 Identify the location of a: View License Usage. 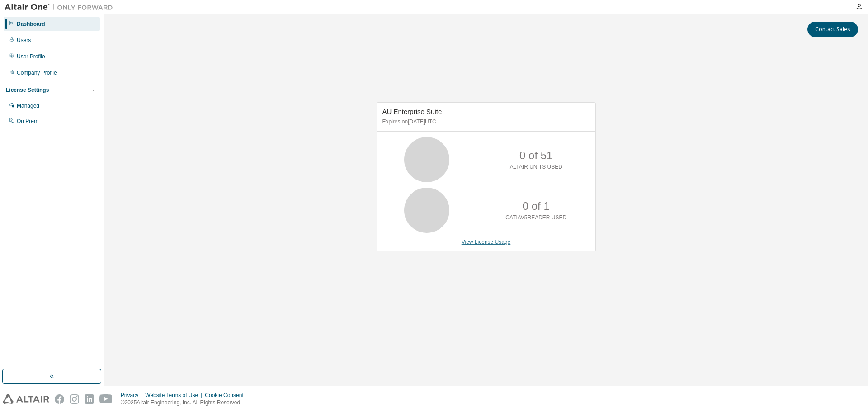
(486, 242).